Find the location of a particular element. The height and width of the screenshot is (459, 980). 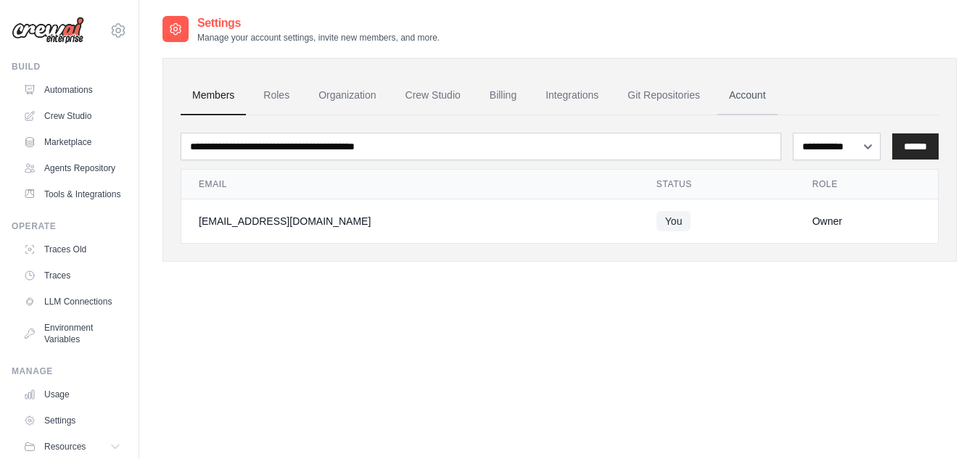

a: Roles is located at coordinates (276, 96).